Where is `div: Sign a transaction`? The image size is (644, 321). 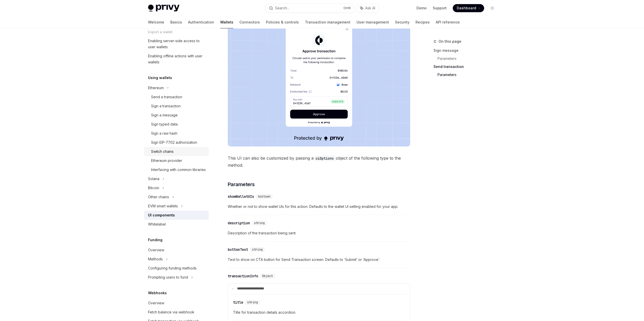
div: Sign a transaction is located at coordinates (166, 106).